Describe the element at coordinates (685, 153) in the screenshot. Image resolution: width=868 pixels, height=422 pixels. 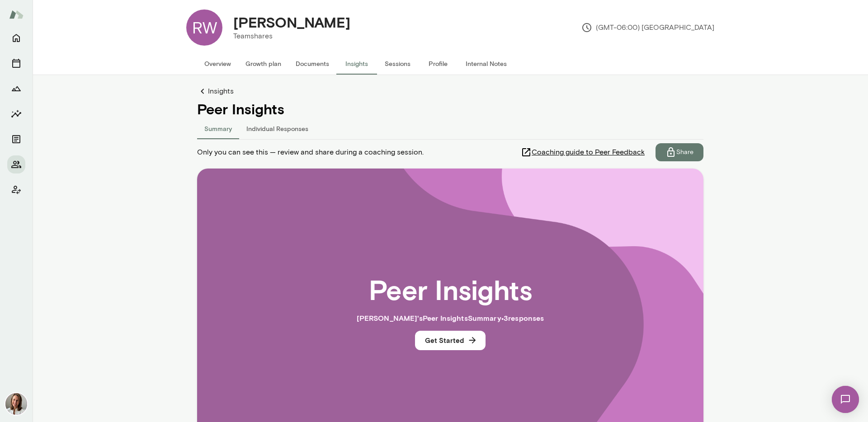
I see `p: Share` at that location.